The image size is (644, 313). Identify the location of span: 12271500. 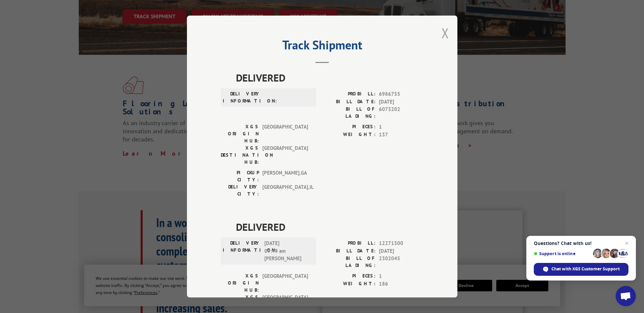
(401, 243).